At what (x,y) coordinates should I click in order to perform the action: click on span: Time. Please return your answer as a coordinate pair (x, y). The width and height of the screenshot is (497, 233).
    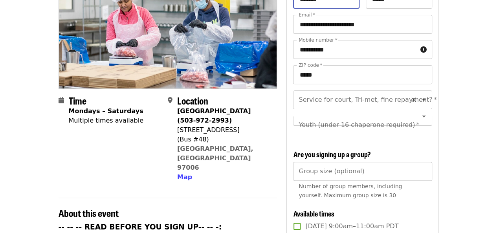
    Looking at the image, I should click on (77, 100).